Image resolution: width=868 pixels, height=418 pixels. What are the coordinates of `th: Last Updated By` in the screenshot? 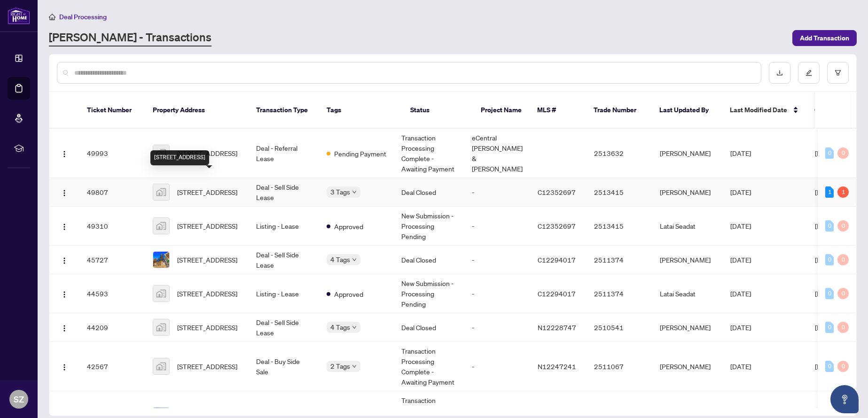 It's located at (687, 110).